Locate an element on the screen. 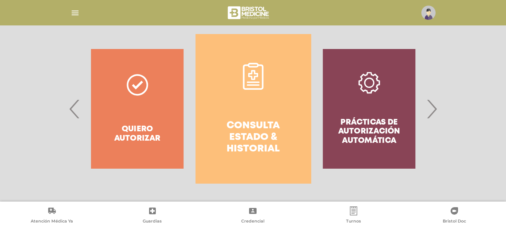  span: Credencial is located at coordinates (253, 222).